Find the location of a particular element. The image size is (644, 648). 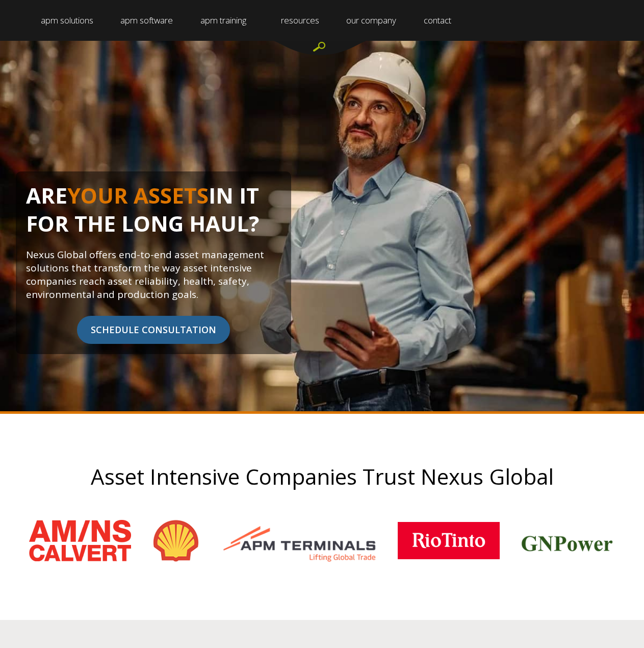

img: client_logos_gnpower is located at coordinates (567, 541).